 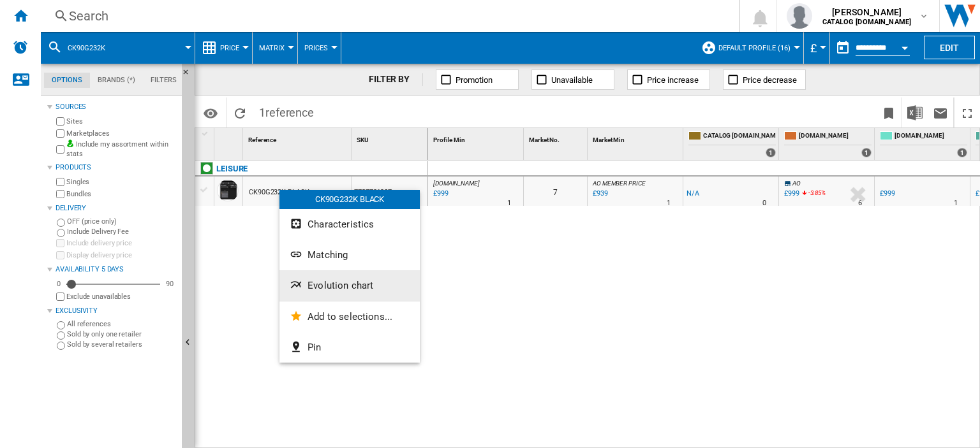 What do you see at coordinates (314, 348) in the screenshot?
I see `span: Pin` at bounding box center [314, 348].